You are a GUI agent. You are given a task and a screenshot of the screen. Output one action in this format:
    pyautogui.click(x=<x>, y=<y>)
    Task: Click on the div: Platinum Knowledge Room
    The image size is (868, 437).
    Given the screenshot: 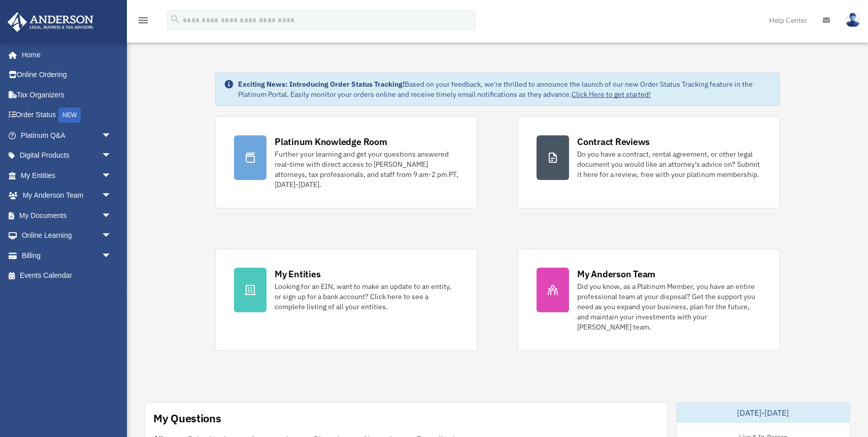 What is the action you would take?
    pyautogui.click(x=331, y=142)
    